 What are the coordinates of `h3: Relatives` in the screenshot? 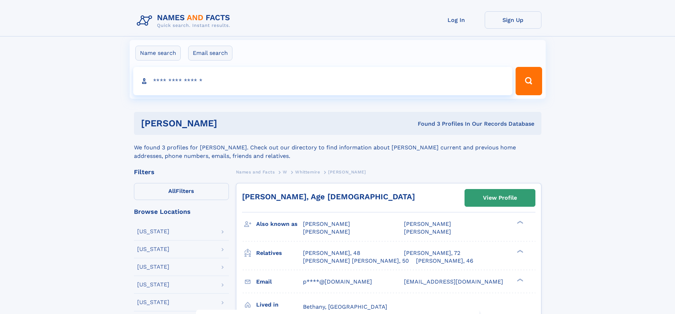 It's located at (280, 253).